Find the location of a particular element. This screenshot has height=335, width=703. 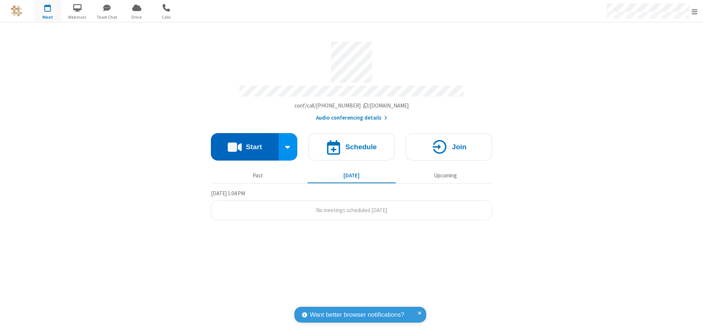

div: Start conference options is located at coordinates (288, 147).